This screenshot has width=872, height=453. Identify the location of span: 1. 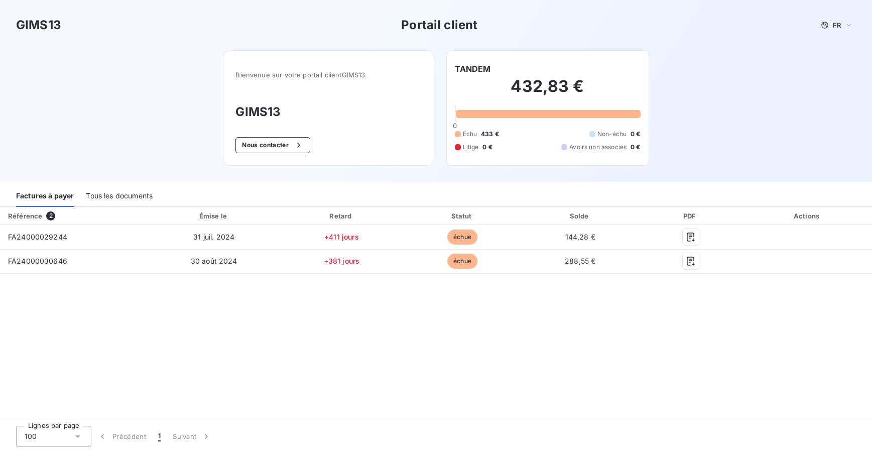
(159, 436).